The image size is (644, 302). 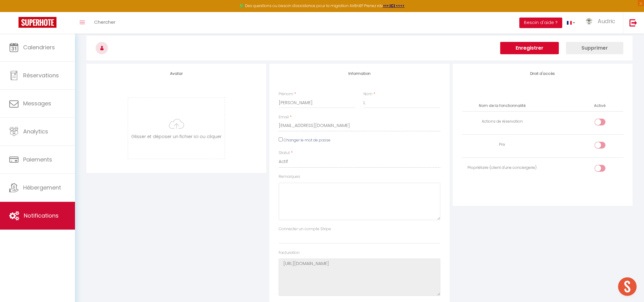 What do you see at coordinates (285, 153) in the screenshot?
I see `label: Statut` at bounding box center [285, 153].